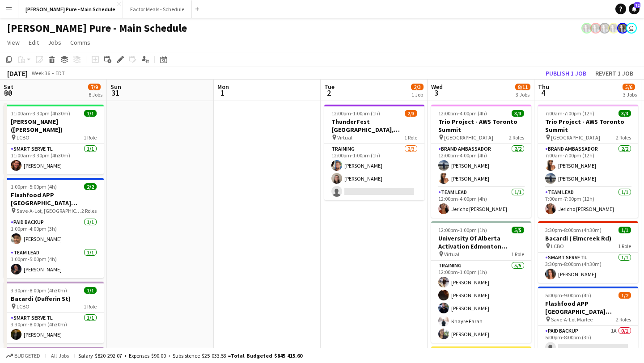 This screenshot has height=363, width=644. What do you see at coordinates (60, 356) in the screenshot?
I see `span: All jobs` at bounding box center [60, 356].